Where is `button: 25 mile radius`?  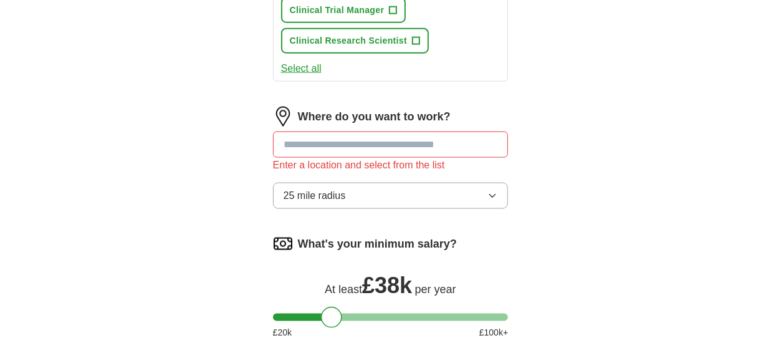 button: 25 mile radius is located at coordinates (391, 196).